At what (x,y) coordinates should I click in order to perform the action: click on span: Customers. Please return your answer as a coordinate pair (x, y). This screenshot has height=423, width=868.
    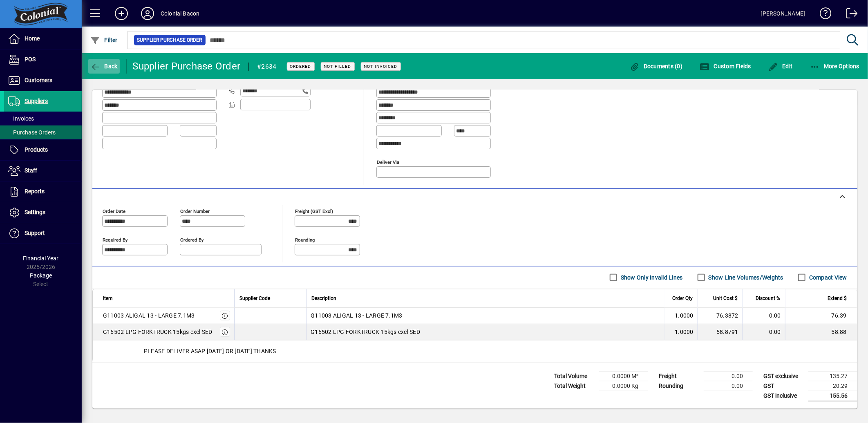
    Looking at the image, I should click on (38, 80).